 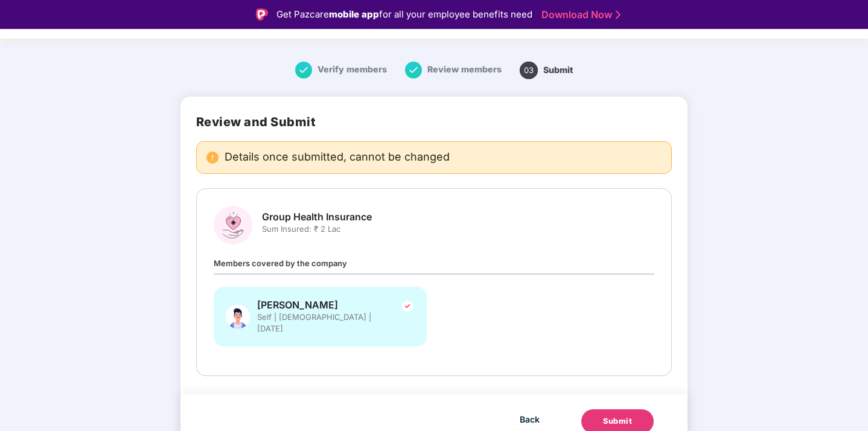 I want to click on img: Logo, so click(x=262, y=14).